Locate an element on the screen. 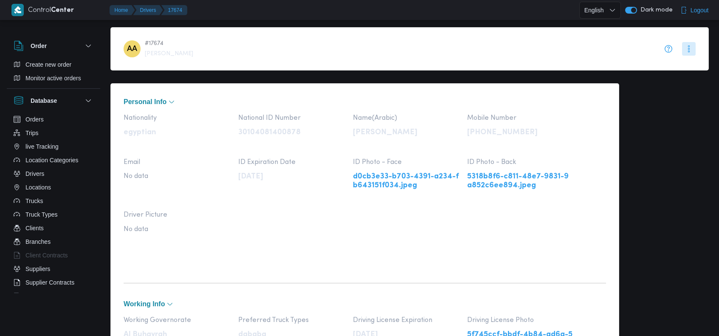 The image size is (719, 336). button: Branches is located at coordinates (54, 242).